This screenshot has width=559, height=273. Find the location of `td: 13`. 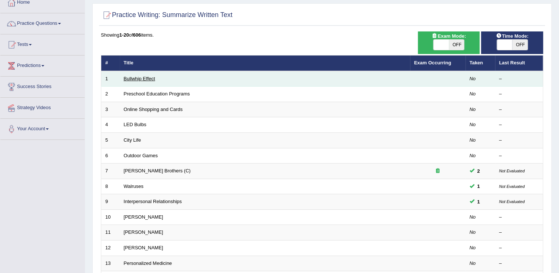

td: 13 is located at coordinates (111, 263).